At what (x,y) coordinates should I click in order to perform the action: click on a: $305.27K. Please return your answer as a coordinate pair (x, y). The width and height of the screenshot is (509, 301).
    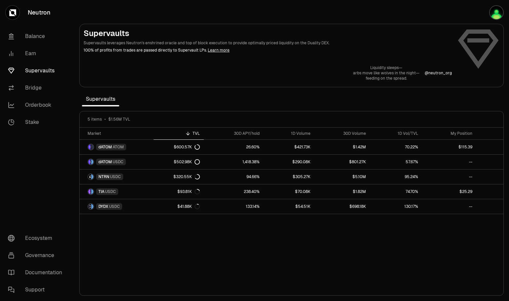
    Looking at the image, I should click on (289, 177).